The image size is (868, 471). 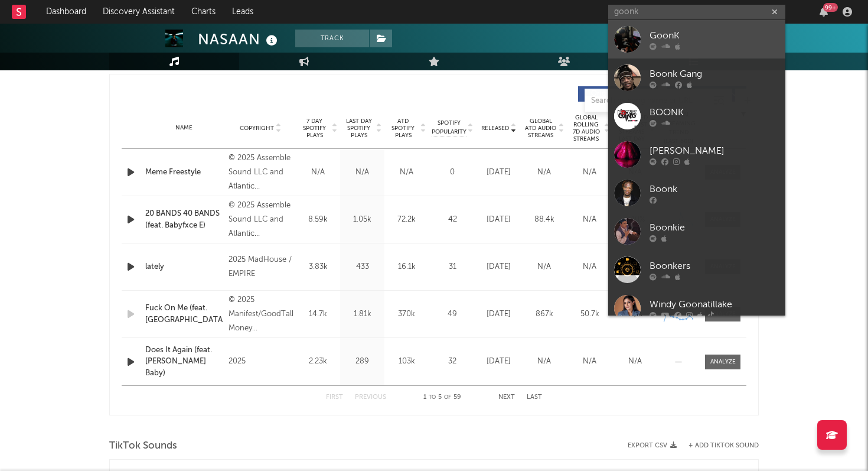 I want to click on a: Windy Goonatillake, so click(x=697, y=308).